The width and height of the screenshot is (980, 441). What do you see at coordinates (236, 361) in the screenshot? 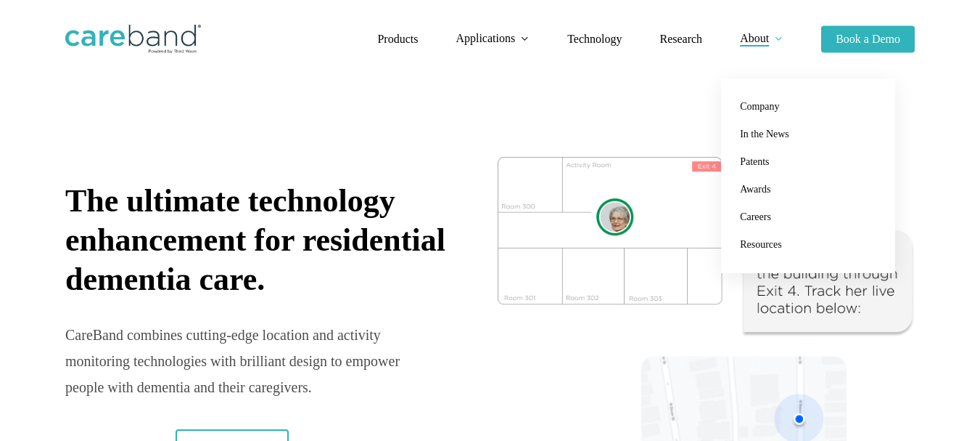
I see `div: CareBand combines cutting-edge location and activity monitoring technologies with brilliant desig...` at bounding box center [236, 361].